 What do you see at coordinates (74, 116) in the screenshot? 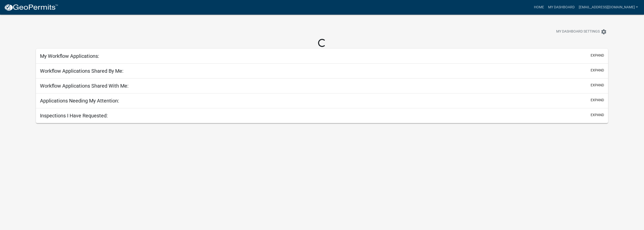
I see `h5: Inspections I Have Requested:` at bounding box center [74, 116].